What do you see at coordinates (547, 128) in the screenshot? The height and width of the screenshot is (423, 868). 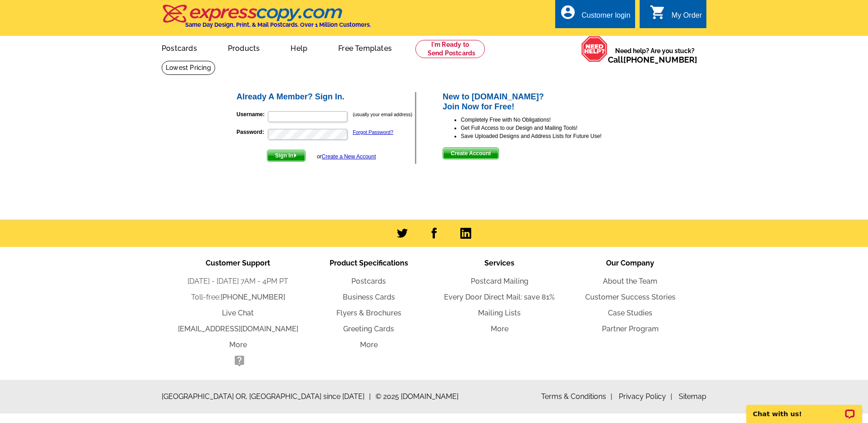 I see `li: Get Full Access to our Design and Mailing Tools!` at bounding box center [547, 128].